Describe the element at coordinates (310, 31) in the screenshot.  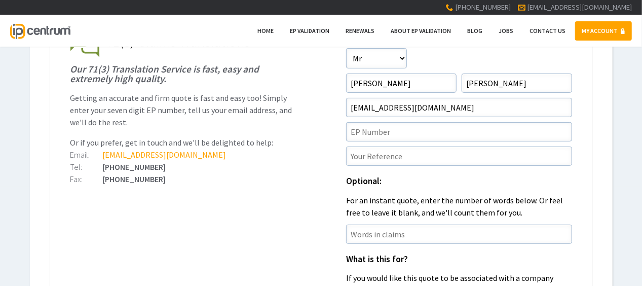
I see `a: EP Validation` at that location.